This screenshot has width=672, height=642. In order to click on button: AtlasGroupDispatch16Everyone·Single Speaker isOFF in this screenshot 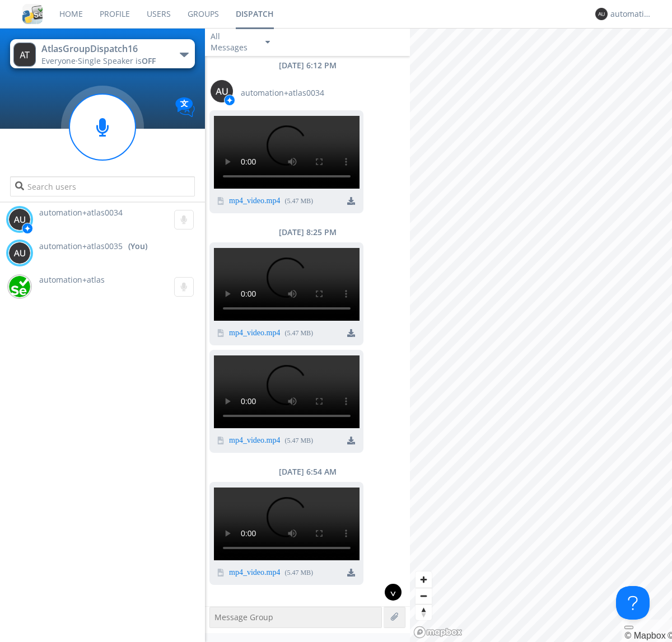, I will do `click(102, 53)`.